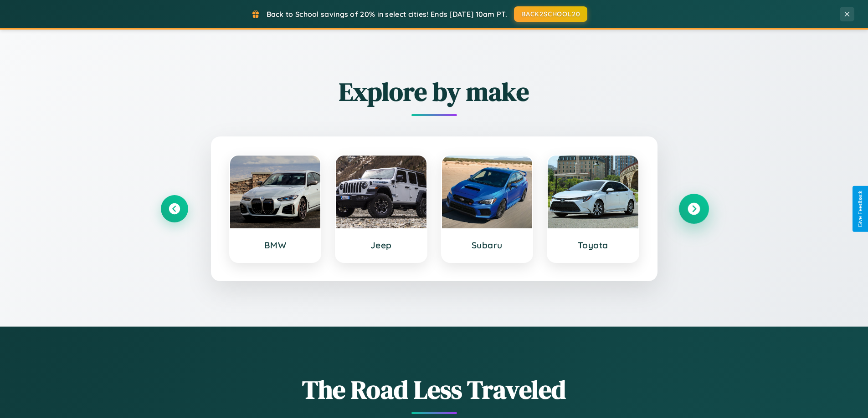 Image resolution: width=868 pixels, height=418 pixels. Describe the element at coordinates (487, 245) in the screenshot. I see `h3: Subaru` at that location.